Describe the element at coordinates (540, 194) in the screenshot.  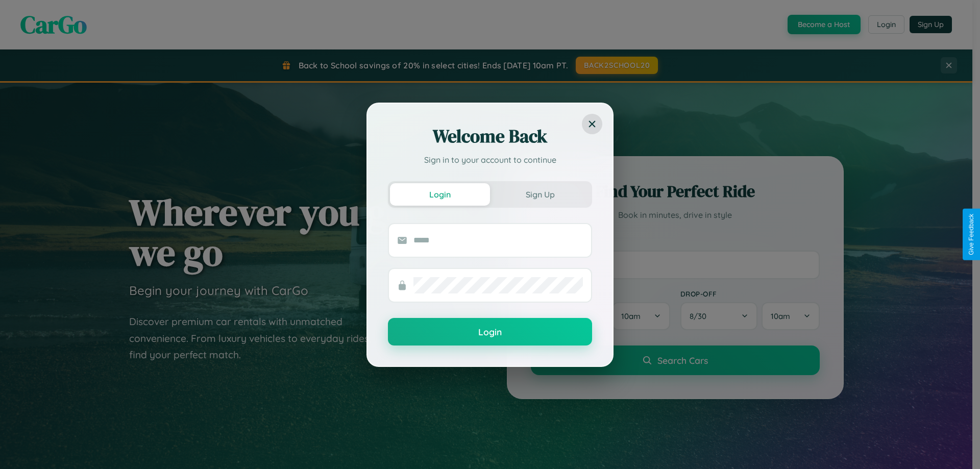
I see `button: Sign Up` at that location.